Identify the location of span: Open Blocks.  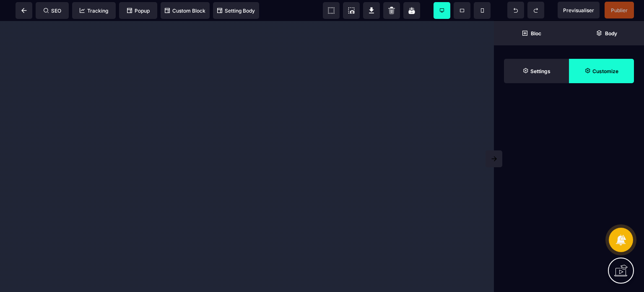
(531, 33).